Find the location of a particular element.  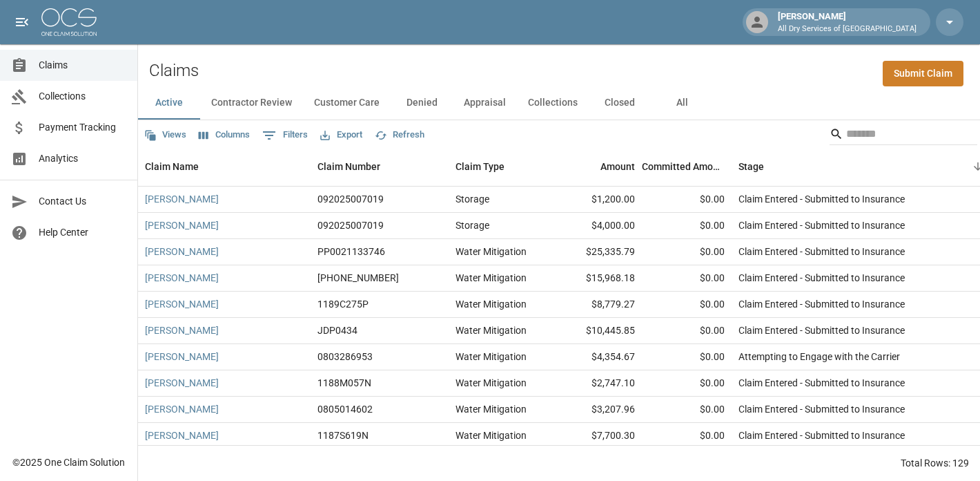

div: dynamic tabs is located at coordinates (559, 103).